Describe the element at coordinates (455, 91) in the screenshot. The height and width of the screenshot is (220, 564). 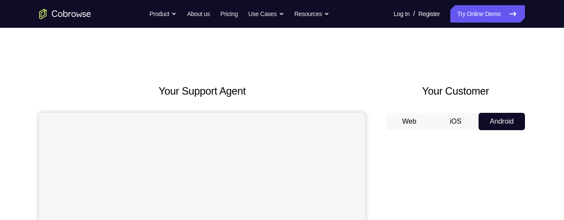
I see `h2: Your Customer` at that location.